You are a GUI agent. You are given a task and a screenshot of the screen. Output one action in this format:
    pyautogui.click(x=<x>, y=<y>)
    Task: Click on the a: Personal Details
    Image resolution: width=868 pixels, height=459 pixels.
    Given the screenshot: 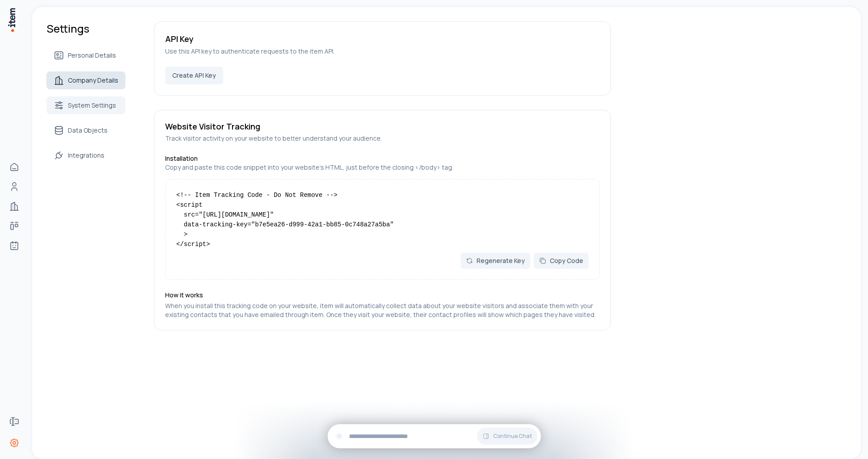 What is the action you would take?
    pyautogui.click(x=85, y=56)
    